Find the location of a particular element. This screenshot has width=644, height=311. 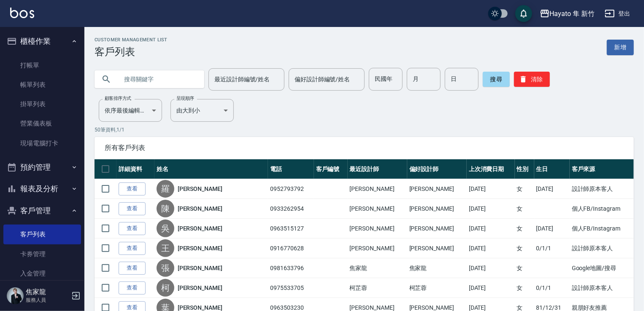

button: 預約管理 is located at coordinates (42, 168).